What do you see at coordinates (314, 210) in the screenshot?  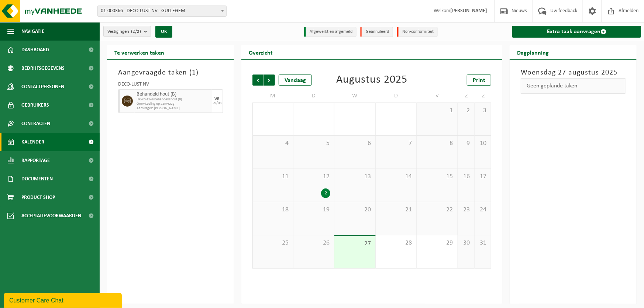 I see `span: 19` at bounding box center [314, 210].